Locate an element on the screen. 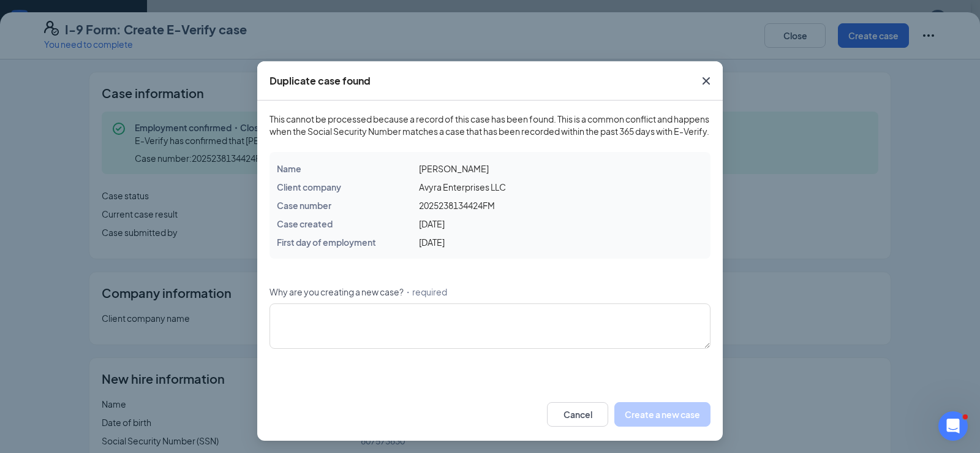  span: Case number is located at coordinates (304, 205).